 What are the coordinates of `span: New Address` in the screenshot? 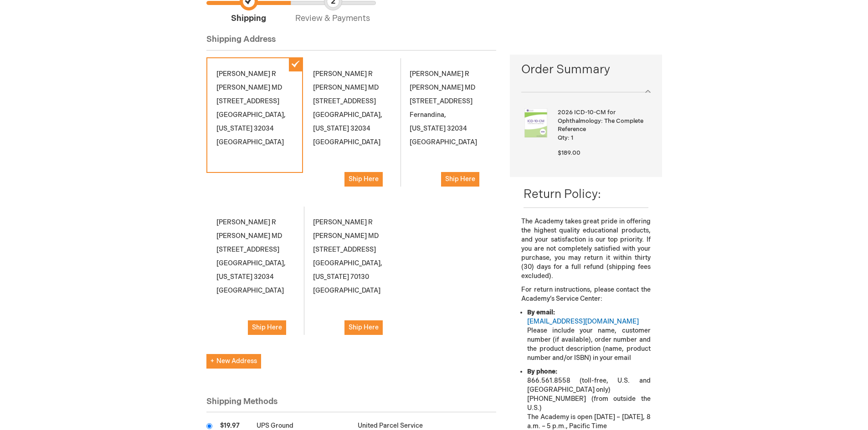 It's located at (234, 362).